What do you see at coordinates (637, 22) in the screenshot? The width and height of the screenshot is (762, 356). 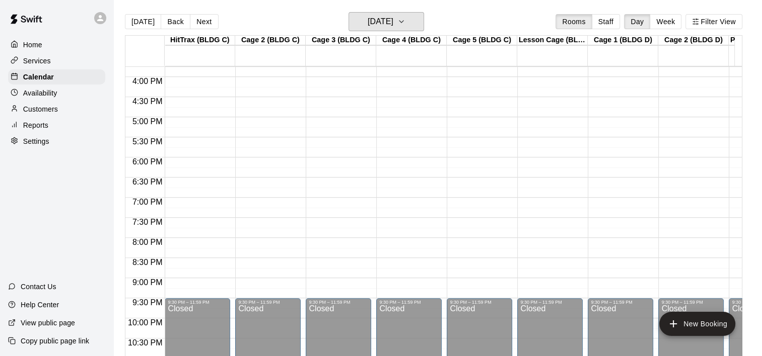 I see `button: Day` at bounding box center [637, 22].